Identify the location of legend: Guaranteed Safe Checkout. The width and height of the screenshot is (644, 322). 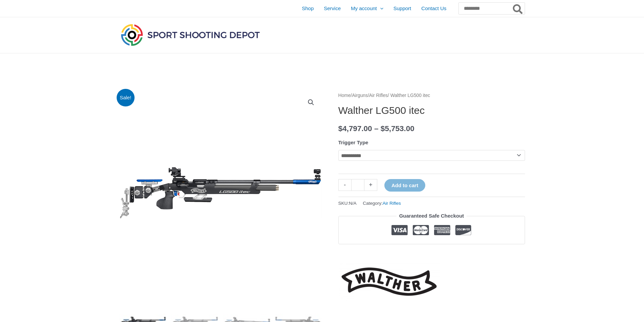
(432, 216).